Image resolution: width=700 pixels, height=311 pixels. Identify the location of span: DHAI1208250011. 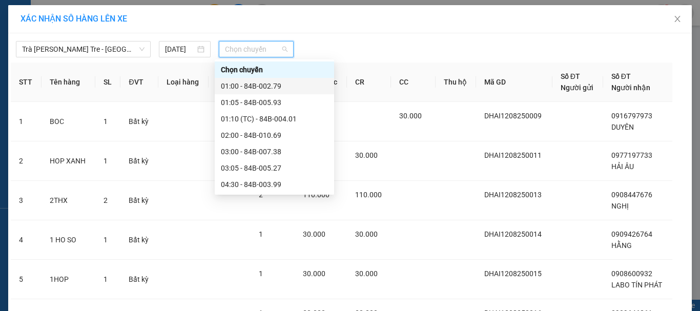
(513, 155).